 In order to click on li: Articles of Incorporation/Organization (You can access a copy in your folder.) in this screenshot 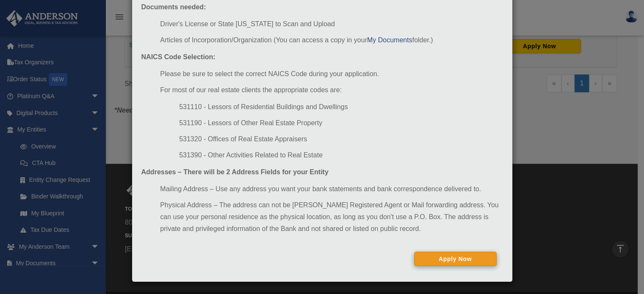, I will do `click(331, 40)`.